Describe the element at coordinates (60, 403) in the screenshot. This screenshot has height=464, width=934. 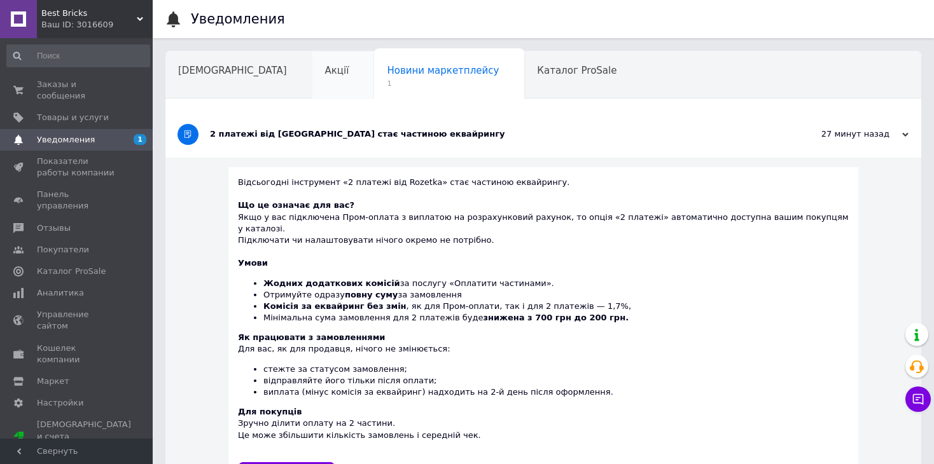
I see `span: Настройки` at that location.